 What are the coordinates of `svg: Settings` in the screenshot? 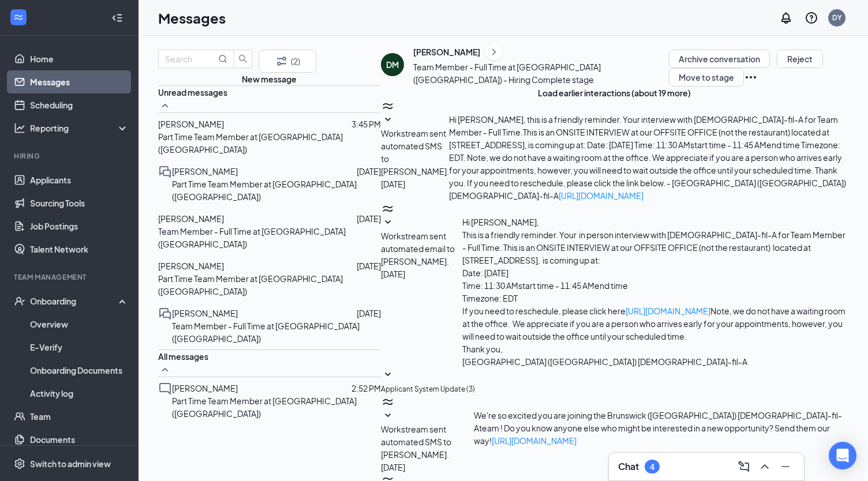 It's located at (20, 464).